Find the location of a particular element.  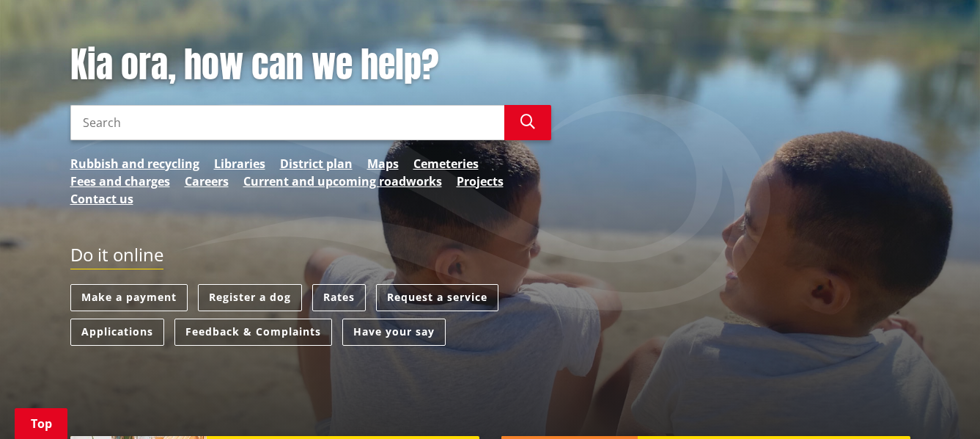

a: Rates is located at coordinates (339, 297).